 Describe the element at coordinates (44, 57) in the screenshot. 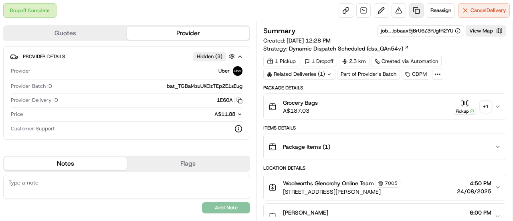

I see `span: Provider Details` at that location.